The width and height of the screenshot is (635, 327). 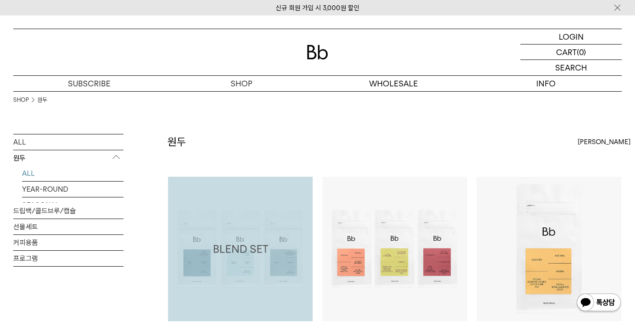 What do you see at coordinates (73, 189) in the screenshot?
I see `a: YEAR-ROUND` at bounding box center [73, 189].